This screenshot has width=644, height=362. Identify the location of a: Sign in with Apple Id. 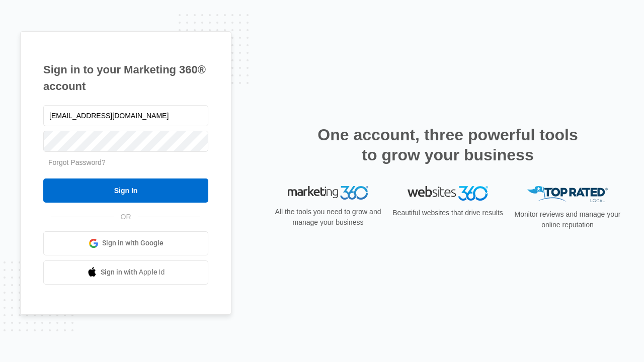
(126, 272).